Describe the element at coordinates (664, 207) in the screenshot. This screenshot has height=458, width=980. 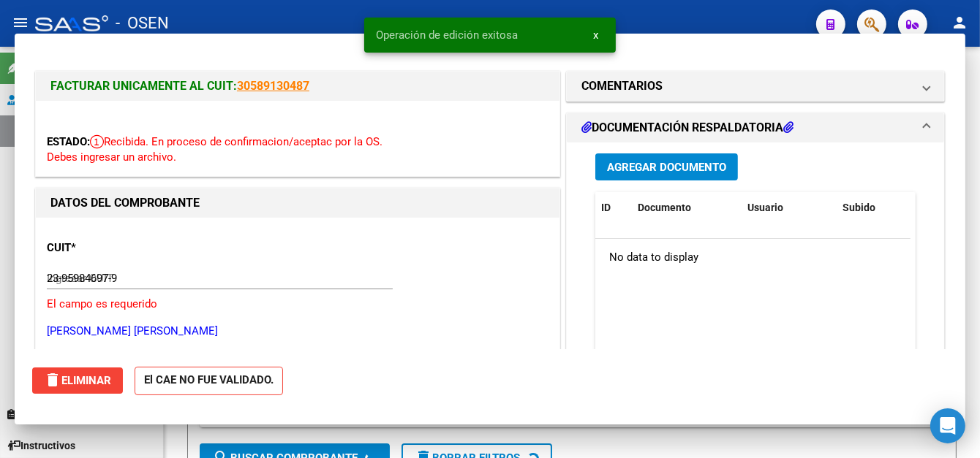
I see `span: Documento` at that location.